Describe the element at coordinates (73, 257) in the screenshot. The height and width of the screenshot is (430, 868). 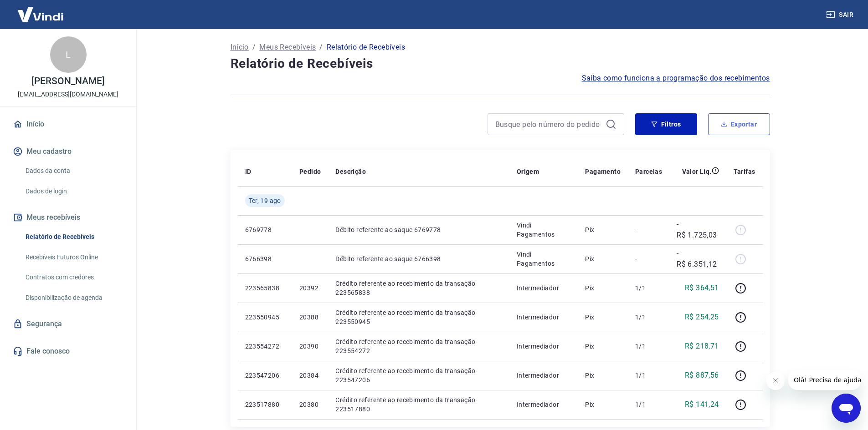
I see `a: Recebíveis Futuros Online` at that location.